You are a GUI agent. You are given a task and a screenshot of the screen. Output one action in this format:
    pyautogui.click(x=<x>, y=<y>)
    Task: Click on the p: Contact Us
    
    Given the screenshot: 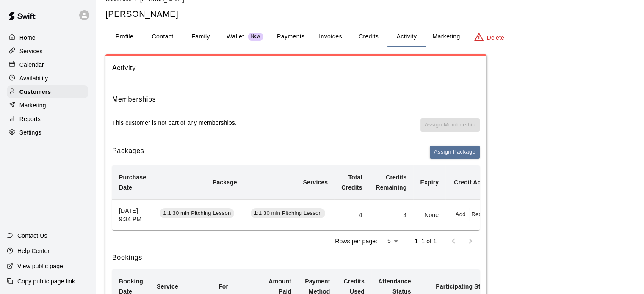 What is the action you would take?
    pyautogui.click(x=33, y=236)
    